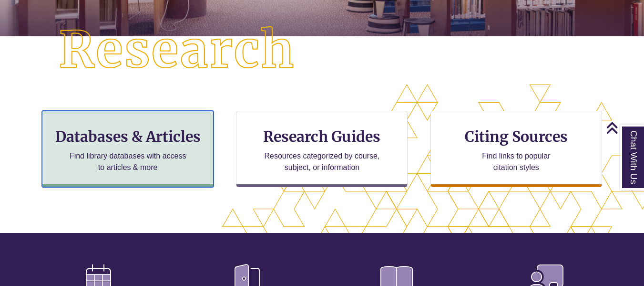 The image size is (644, 286). I want to click on p: Find links to popular citation styles, so click(516, 162).